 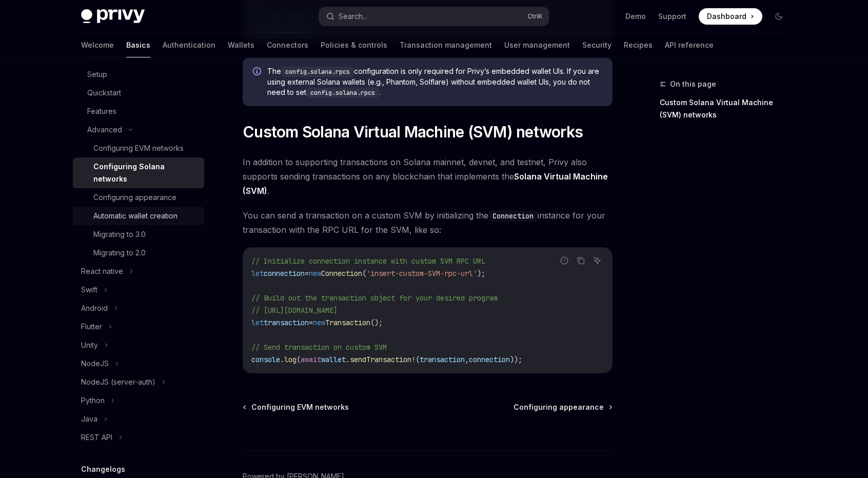 I want to click on div: Android, so click(x=94, y=308).